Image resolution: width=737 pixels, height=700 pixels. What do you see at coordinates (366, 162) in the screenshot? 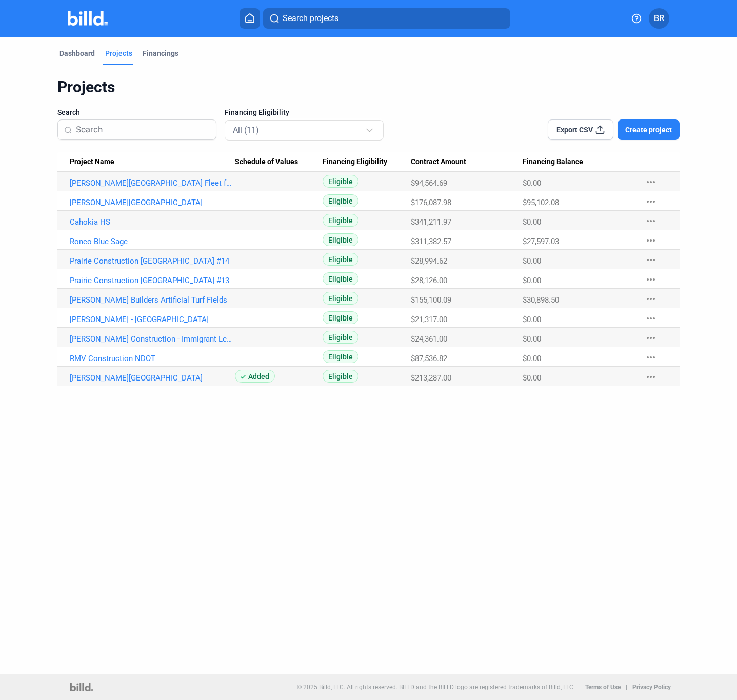
I see `div: Financing Eligibility` at bounding box center [366, 162].